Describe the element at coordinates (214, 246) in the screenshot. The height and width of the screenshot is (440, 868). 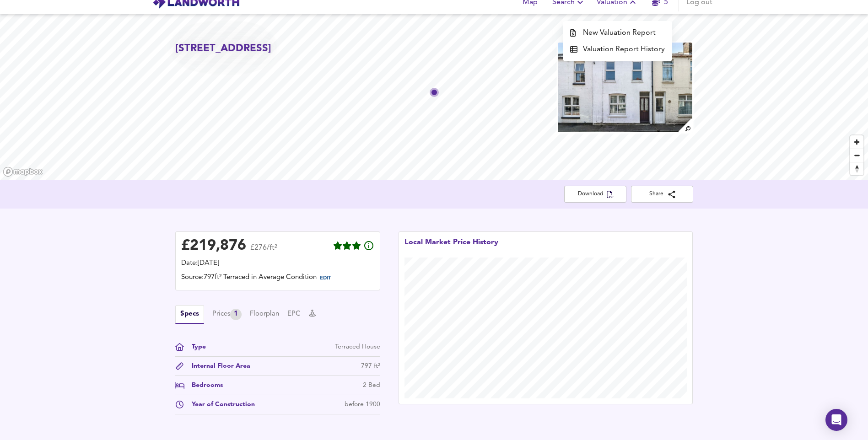
I see `div: £ 219,876` at that location.